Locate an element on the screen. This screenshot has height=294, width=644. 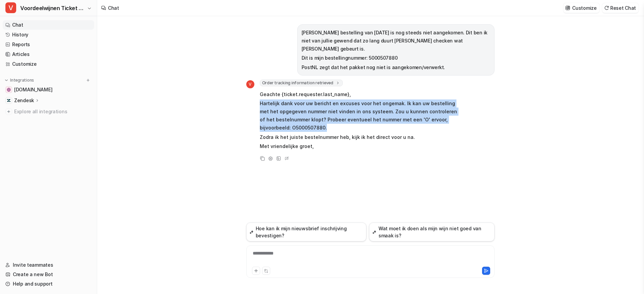
a: History is located at coordinates (48, 35).